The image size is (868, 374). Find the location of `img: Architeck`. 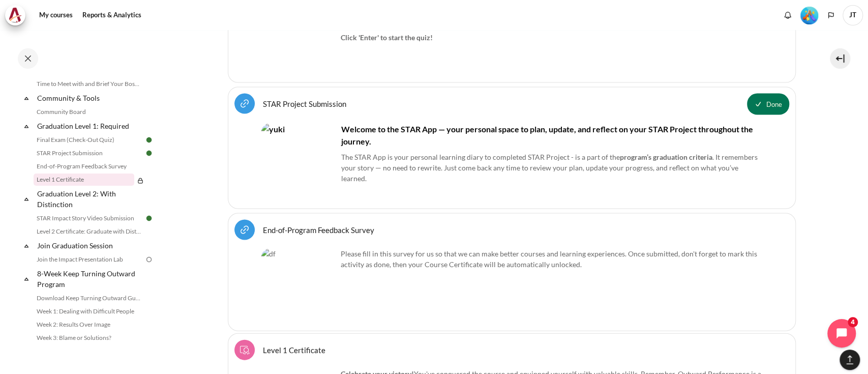

img: Architeck is located at coordinates (15, 15).